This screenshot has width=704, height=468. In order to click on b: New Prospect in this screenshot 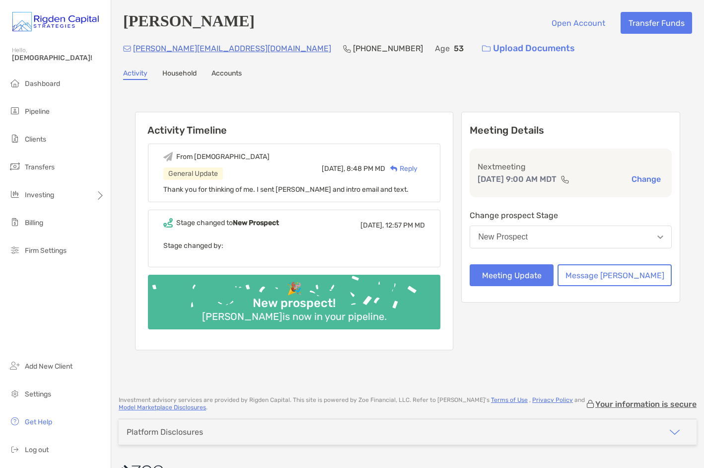, I will do `click(256, 223)`.